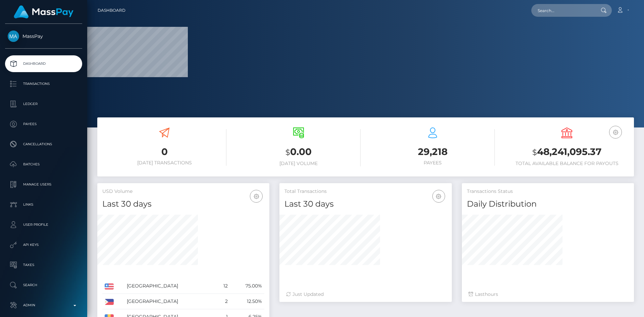 The height and width of the screenshot is (317, 644). Describe the element at coordinates (44, 225) in the screenshot. I see `p: User Profile` at that location.